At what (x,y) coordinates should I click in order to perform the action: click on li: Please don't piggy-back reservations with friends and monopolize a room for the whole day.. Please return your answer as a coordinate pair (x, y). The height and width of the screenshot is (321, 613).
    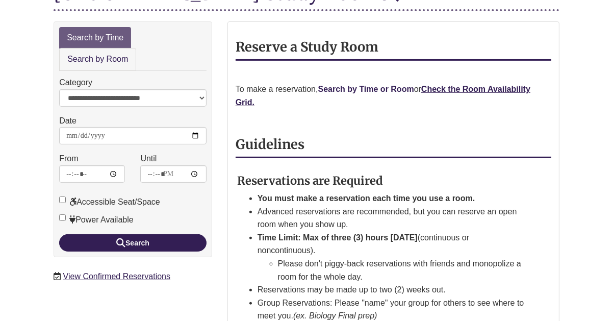
    Looking at the image, I should click on (402, 270).